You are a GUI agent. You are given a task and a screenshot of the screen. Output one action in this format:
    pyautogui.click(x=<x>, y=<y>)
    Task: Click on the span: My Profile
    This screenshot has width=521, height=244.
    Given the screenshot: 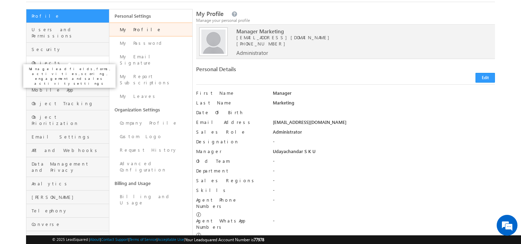 What is the action you would take?
    pyautogui.click(x=210, y=14)
    